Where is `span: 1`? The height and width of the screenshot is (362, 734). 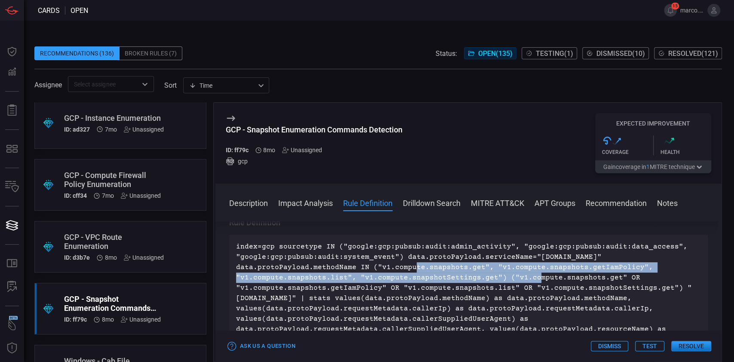
span: 1 is located at coordinates (648, 167).